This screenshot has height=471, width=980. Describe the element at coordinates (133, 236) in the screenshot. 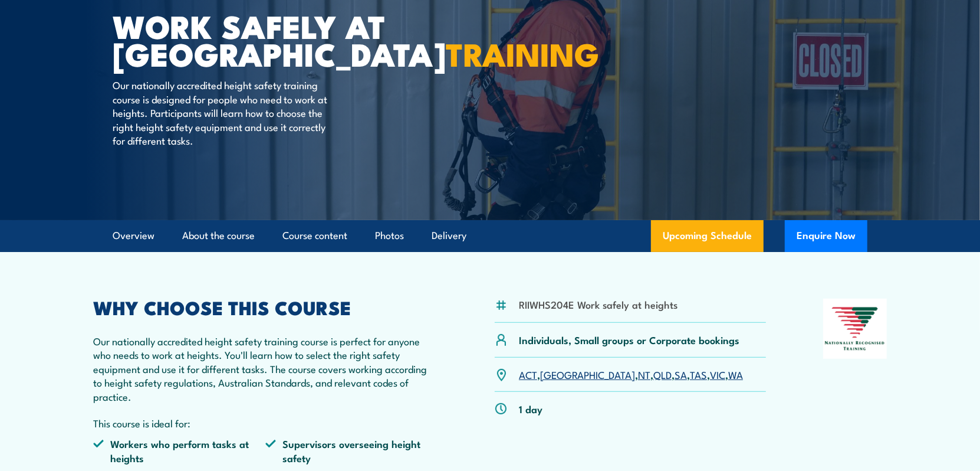

I see `a: Overview` at that location.